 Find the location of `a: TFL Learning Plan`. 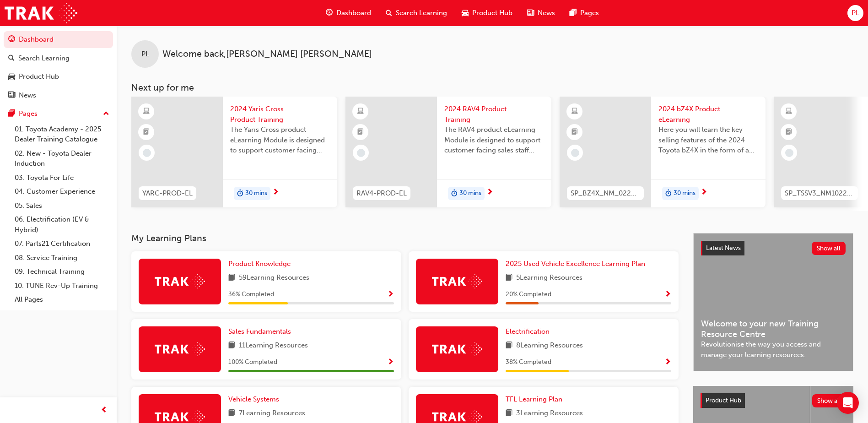

a: TFL Learning Plan is located at coordinates (536, 399).